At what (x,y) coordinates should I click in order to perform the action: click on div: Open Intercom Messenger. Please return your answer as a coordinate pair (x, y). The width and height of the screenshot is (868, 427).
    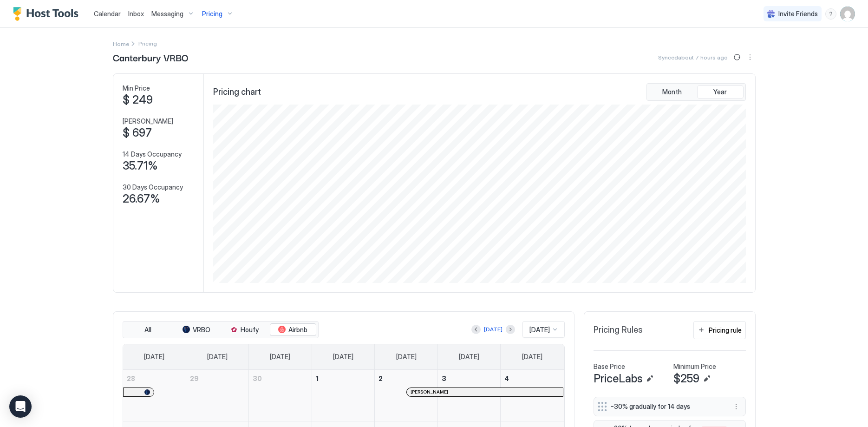
    Looking at the image, I should click on (20, 407).